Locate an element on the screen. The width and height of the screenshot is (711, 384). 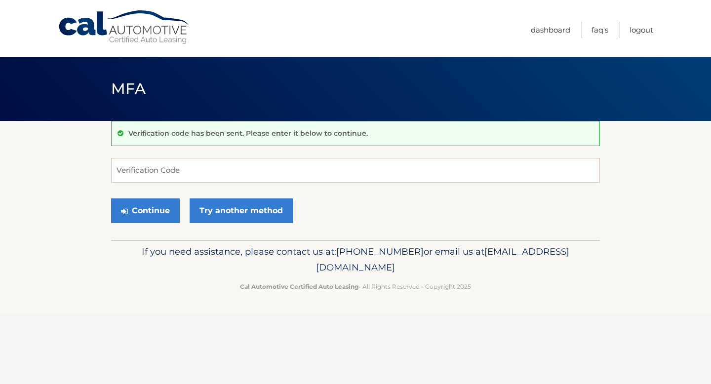
span: MFA is located at coordinates (128, 88).